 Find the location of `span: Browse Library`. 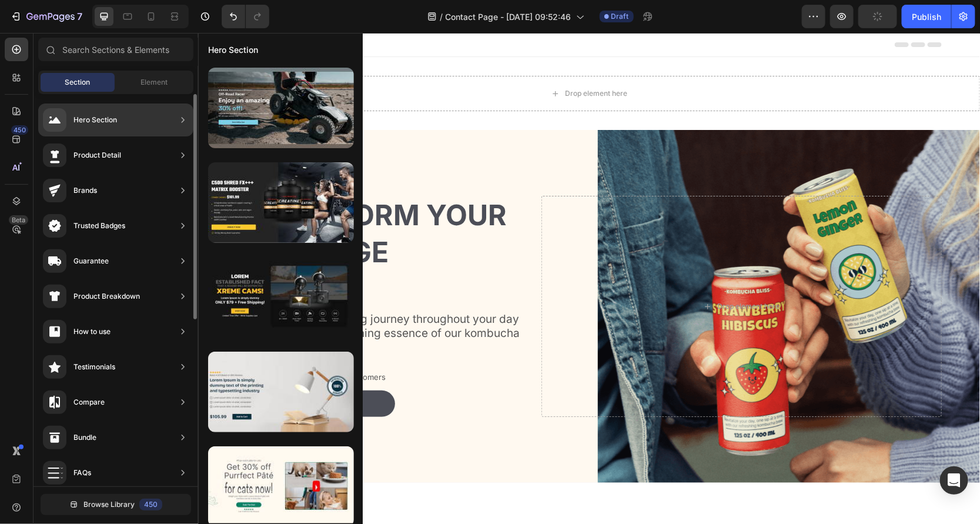

span: Browse Library is located at coordinates (108, 504).